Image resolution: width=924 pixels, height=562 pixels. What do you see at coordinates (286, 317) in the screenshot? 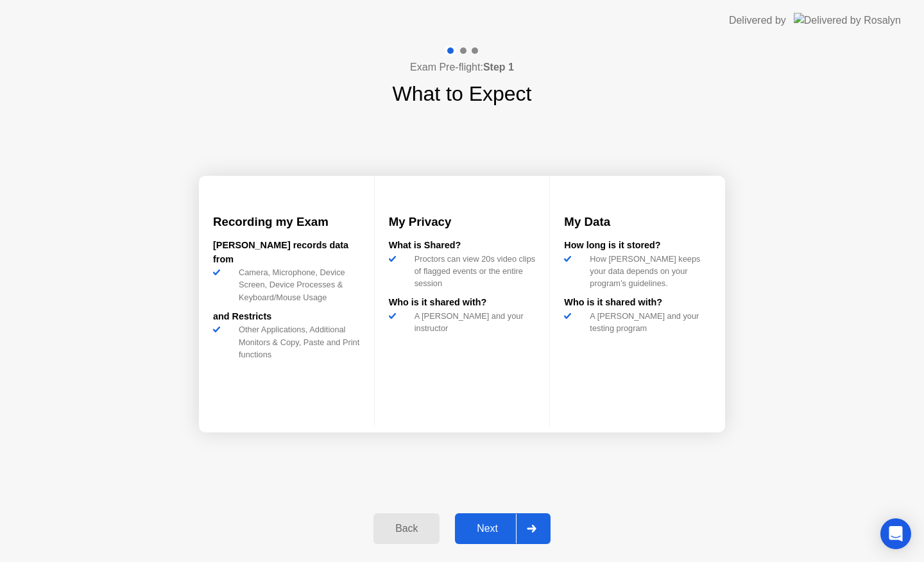
I see `div: and Restricts` at bounding box center [286, 317].